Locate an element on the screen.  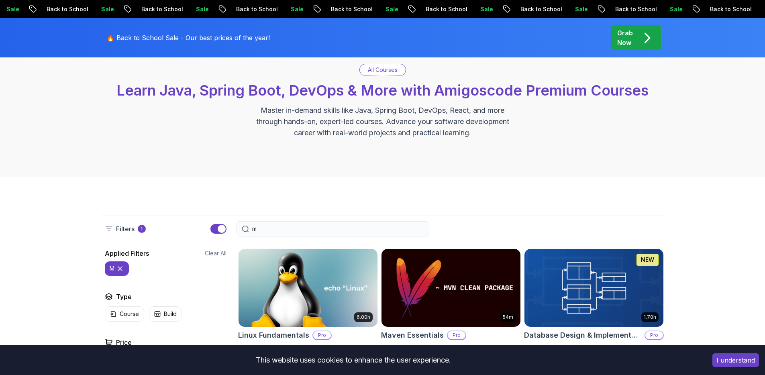
button: Accept cookies is located at coordinates (736, 360).